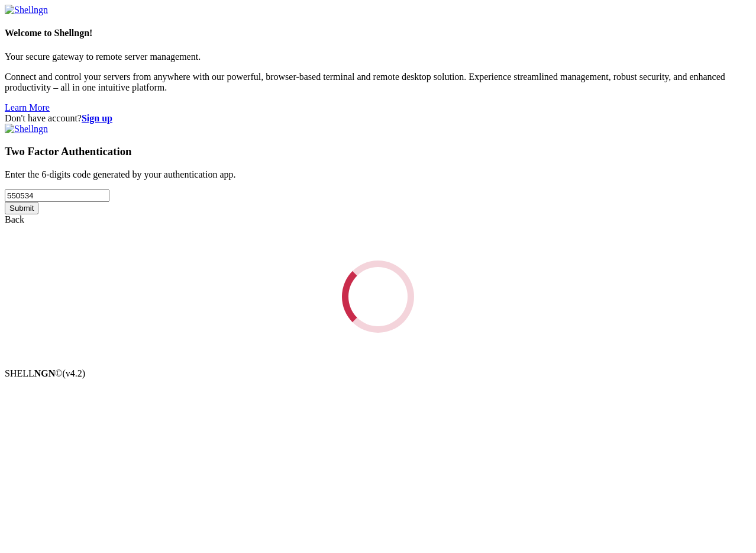 This screenshot has width=756, height=553. I want to click on div: Loading..., so click(378, 297).